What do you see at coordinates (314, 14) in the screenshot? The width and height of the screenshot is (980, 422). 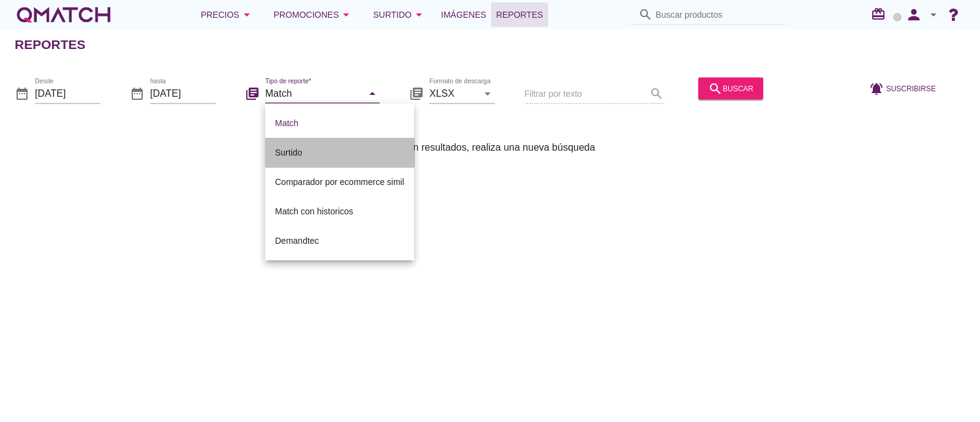 I see `button: Promociones` at bounding box center [314, 14].